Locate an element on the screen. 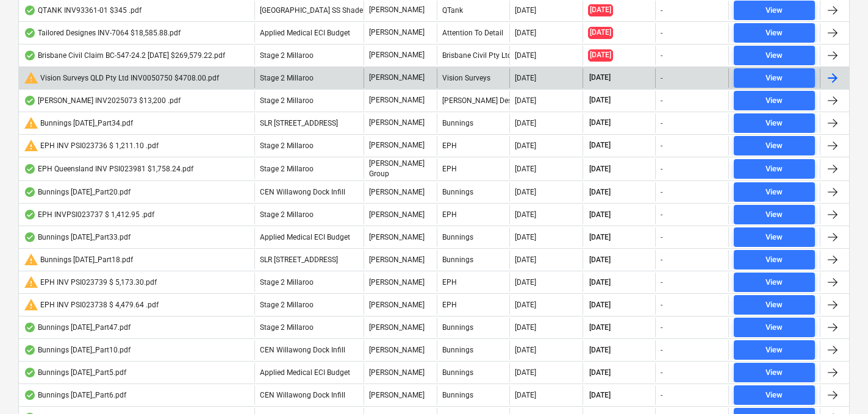  div: QTANK INV93361-01 $345 .pdf is located at coordinates (82, 11).